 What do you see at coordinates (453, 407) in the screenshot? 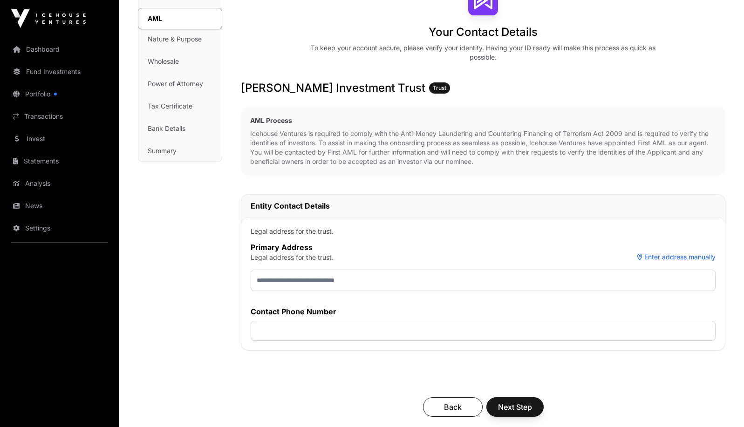
I see `span: Back` at bounding box center [453, 407].